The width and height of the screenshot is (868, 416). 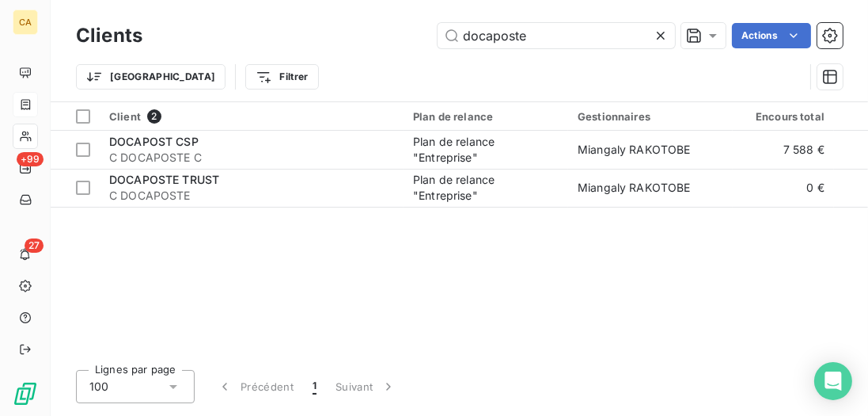 What do you see at coordinates (486, 117) in the screenshot?
I see `div: Plan de relance` at bounding box center [486, 117].